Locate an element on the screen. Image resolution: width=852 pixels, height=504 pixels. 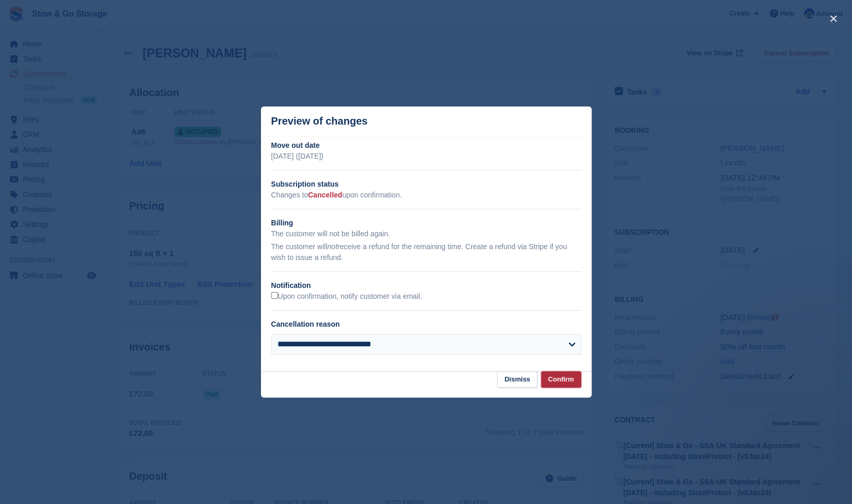
button: close is located at coordinates (833, 19).